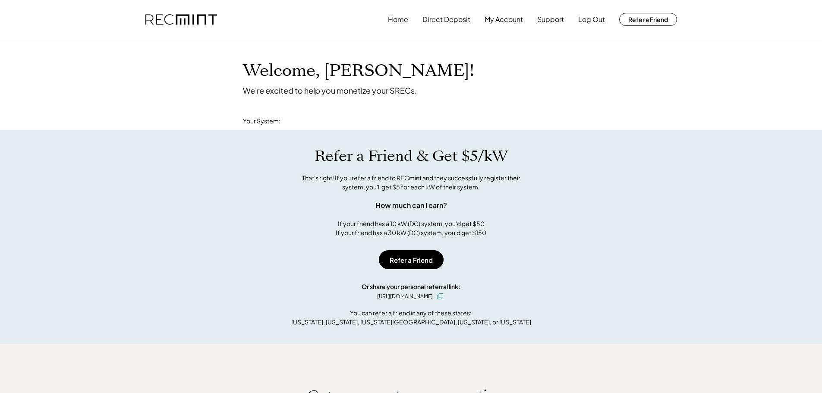  I want to click on div: Your System:, so click(262, 121).